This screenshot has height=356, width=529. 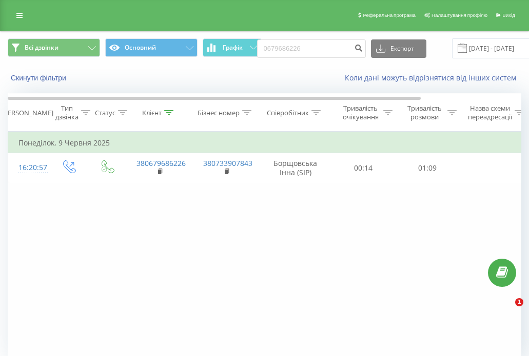 I want to click on td: Борщовська Інна (SIP), so click(x=295, y=168).